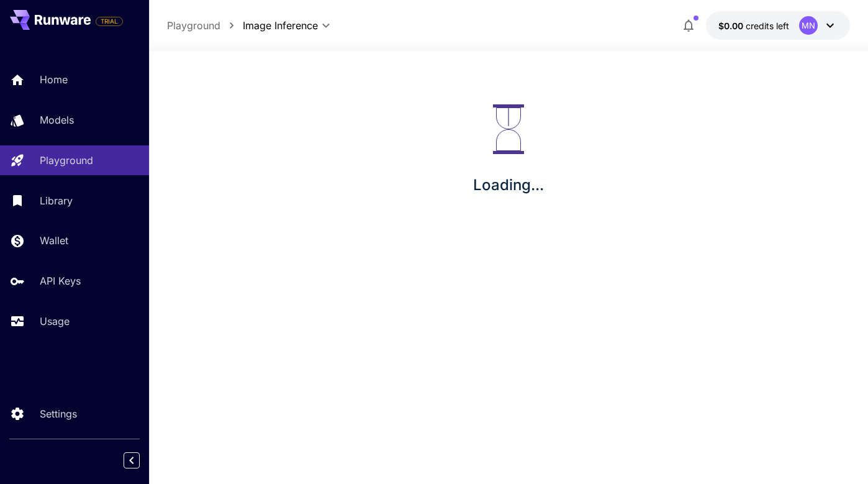 The height and width of the screenshot is (484, 868). What do you see at coordinates (141, 461) in the screenshot?
I see `div: Collapse sidebar` at bounding box center [141, 461].